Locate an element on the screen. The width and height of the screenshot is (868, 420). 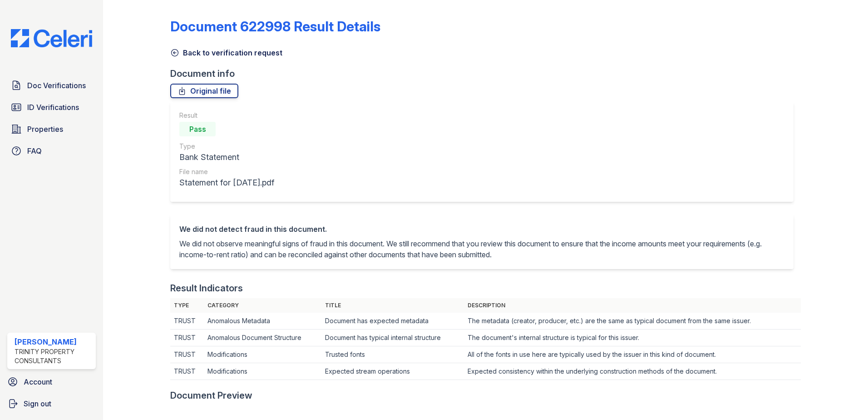
a: Account is located at coordinates (51, 382).